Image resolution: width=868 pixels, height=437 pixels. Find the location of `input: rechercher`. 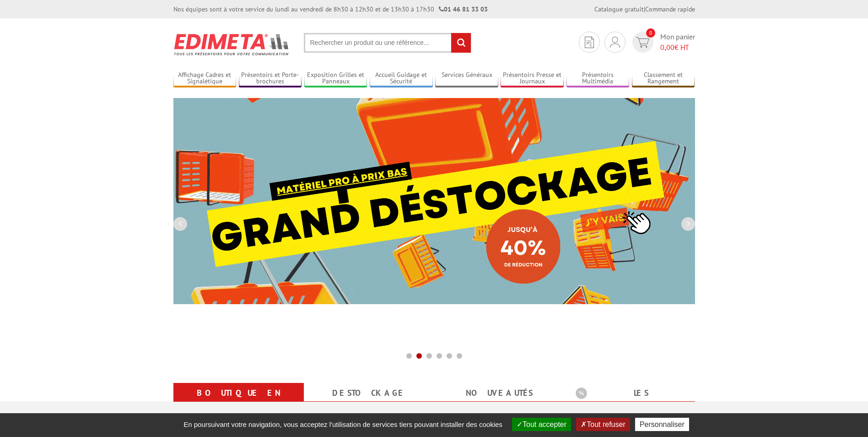

input: rechercher is located at coordinates (461, 43).